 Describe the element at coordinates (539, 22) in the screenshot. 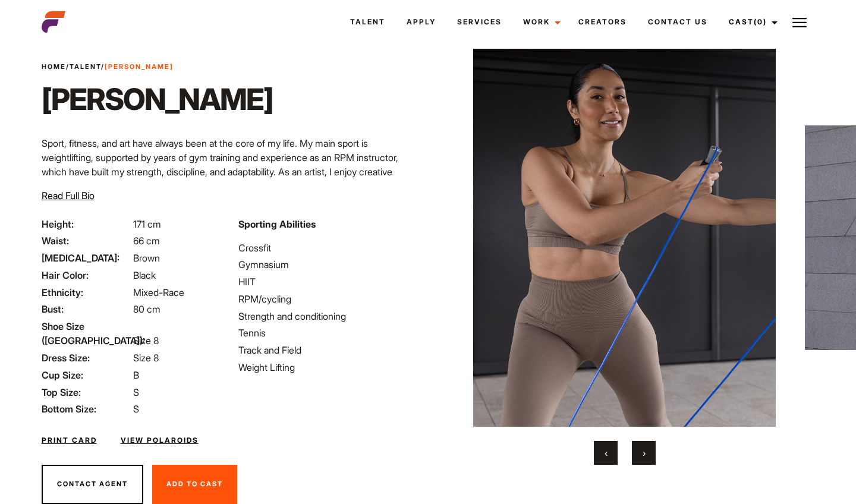

I see `a: Work` at that location.